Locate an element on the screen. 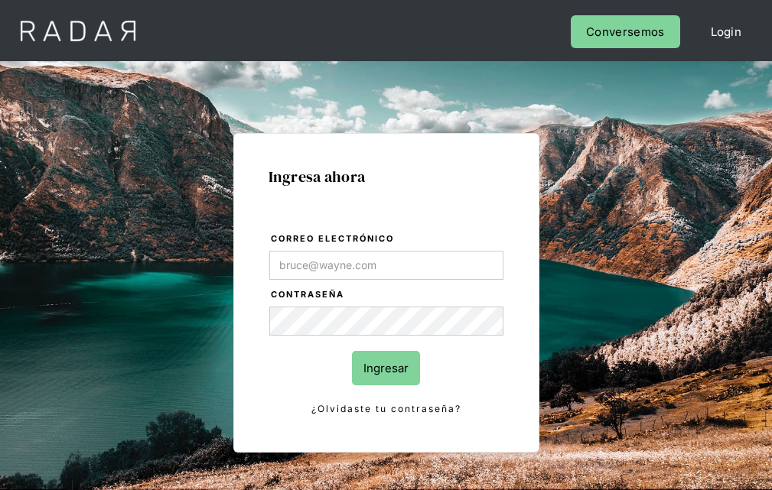 The width and height of the screenshot is (772, 490). a: Conversemos is located at coordinates (625, 31).